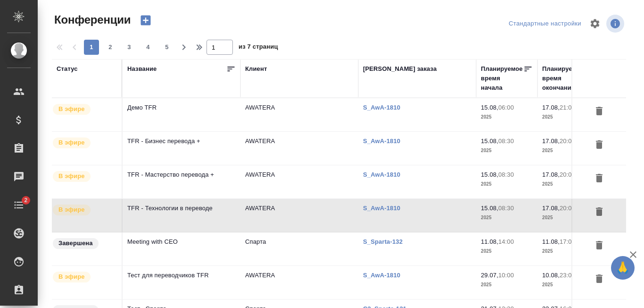  What do you see at coordinates (181, 115) in the screenshot?
I see `td: Демо TFR` at bounding box center [181, 115].